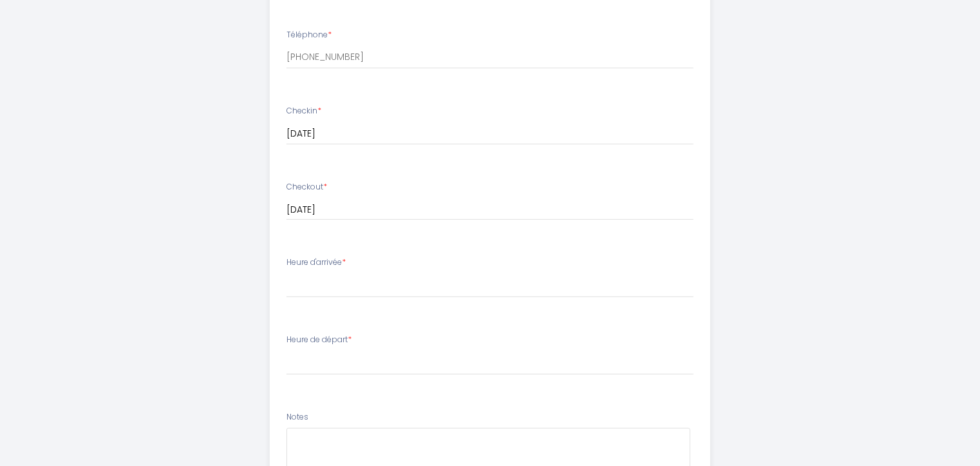  I want to click on label: Heure de départ, so click(319, 340).